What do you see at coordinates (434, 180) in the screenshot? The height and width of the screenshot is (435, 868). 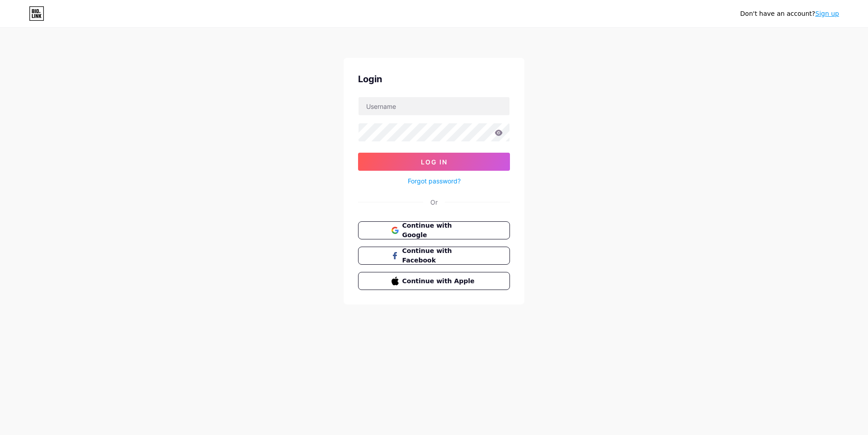 I see `a: Forgot password?` at bounding box center [434, 180].